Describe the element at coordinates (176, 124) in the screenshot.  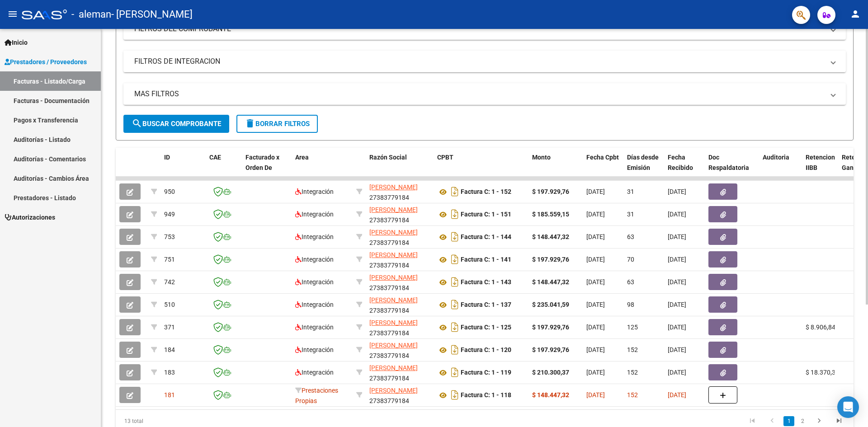
I see `button: Buscar Comprobante` at that location.